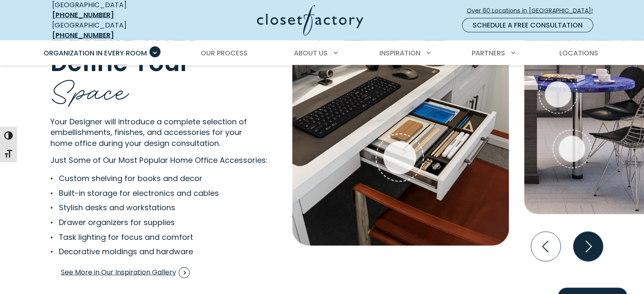 Image resolution: width=644 pixels, height=294 pixels. What do you see at coordinates (90, 88) in the screenshot?
I see `span: Space` at bounding box center [90, 88].